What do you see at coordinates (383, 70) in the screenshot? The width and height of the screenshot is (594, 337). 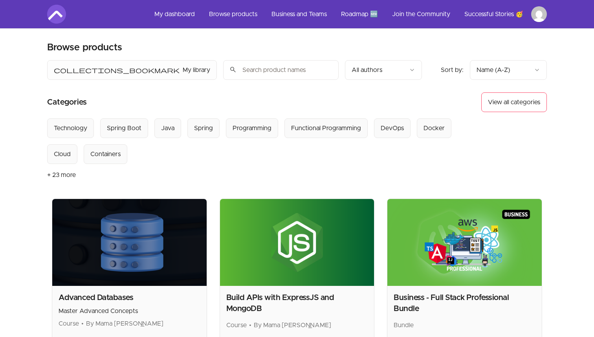 I see `button: Filter by author` at bounding box center [383, 70].